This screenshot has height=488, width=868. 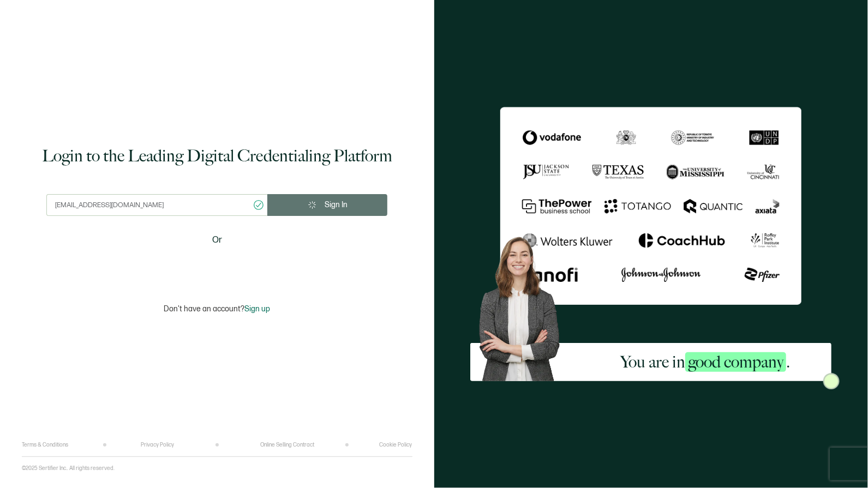 I want to click on ion-icon: checkmark circle outline, so click(x=258, y=205).